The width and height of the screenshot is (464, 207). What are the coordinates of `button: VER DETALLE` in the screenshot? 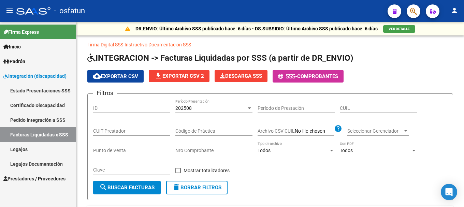 It's located at (399, 29).